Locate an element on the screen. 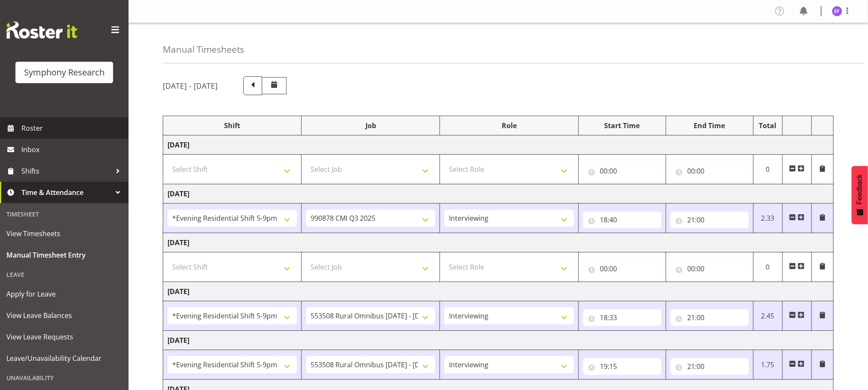 This screenshot has width=868, height=390. a: Manual Timesheet Entry is located at coordinates (64, 255).